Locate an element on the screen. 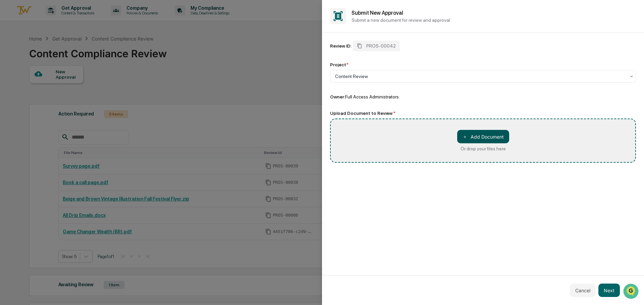 This screenshot has height=305, width=644. button: Cancel is located at coordinates (582, 291).